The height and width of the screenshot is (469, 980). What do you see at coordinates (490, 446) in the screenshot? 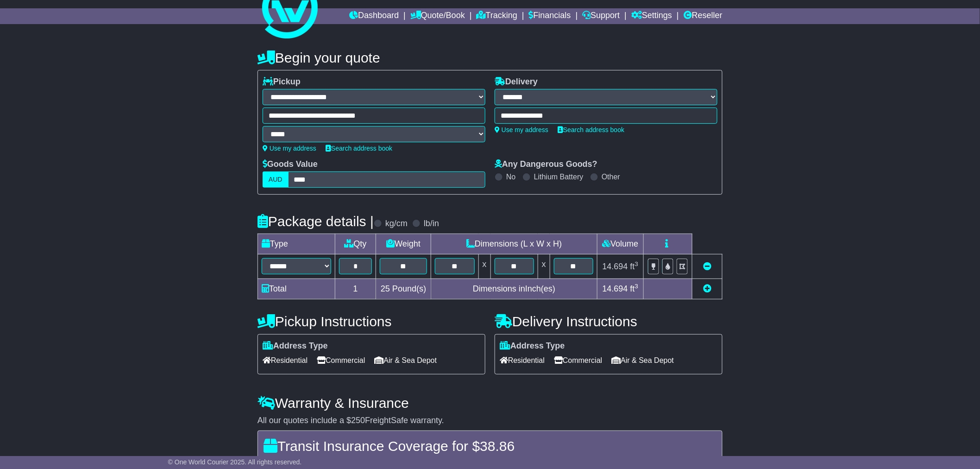
I see `h4: Transit Insurance Coverage for $` at bounding box center [490, 446].